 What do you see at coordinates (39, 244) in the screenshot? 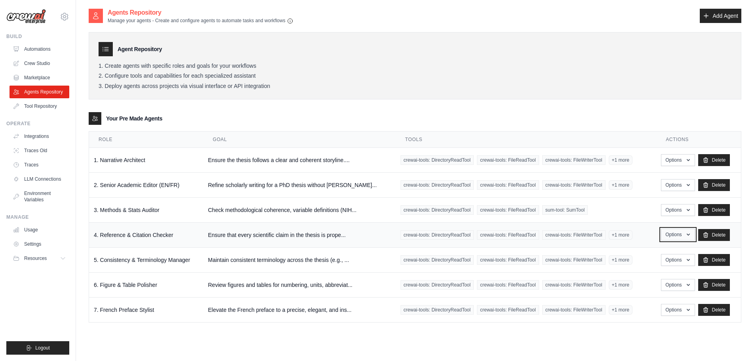
I see `a: Settings` at bounding box center [39, 244].